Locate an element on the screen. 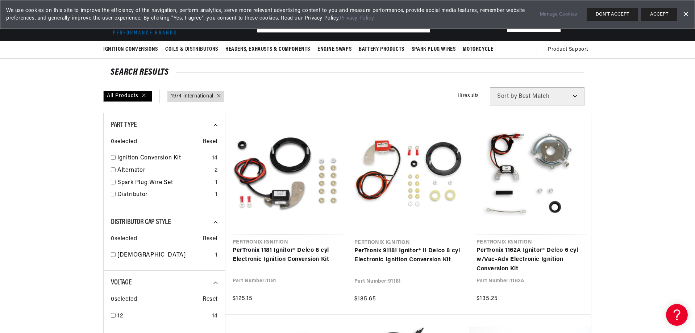 The image size is (695, 333). span: Sort by is located at coordinates (507, 96).